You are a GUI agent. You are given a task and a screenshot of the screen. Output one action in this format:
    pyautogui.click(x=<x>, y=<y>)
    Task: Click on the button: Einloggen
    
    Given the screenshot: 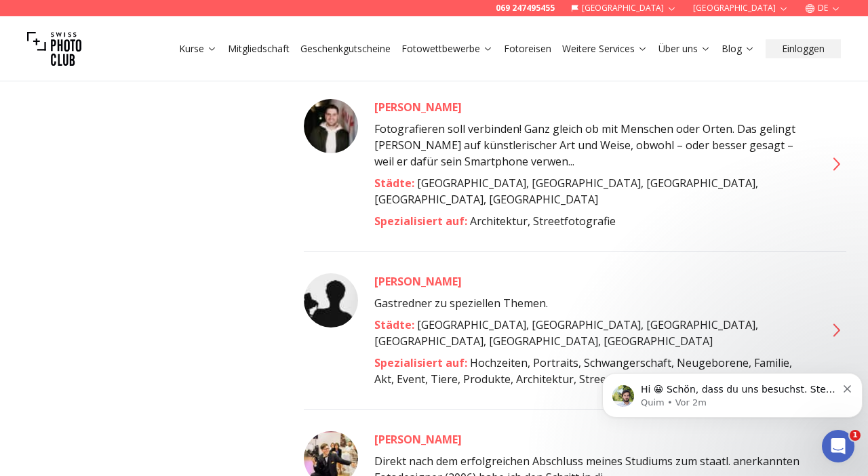 What is the action you would take?
    pyautogui.click(x=803, y=49)
    